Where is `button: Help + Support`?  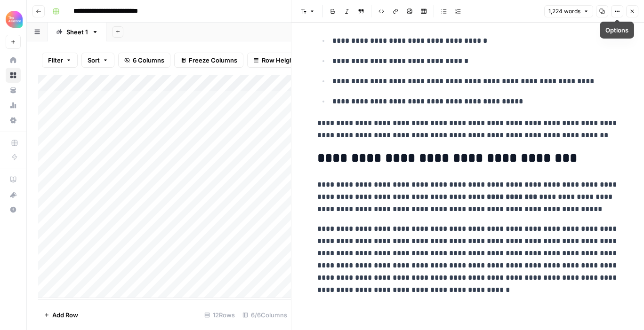
button: Help + Support is located at coordinates (13, 210).